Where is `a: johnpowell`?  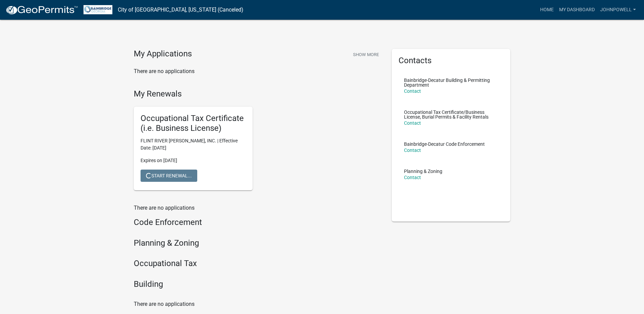
a: johnpowell is located at coordinates (618, 10).